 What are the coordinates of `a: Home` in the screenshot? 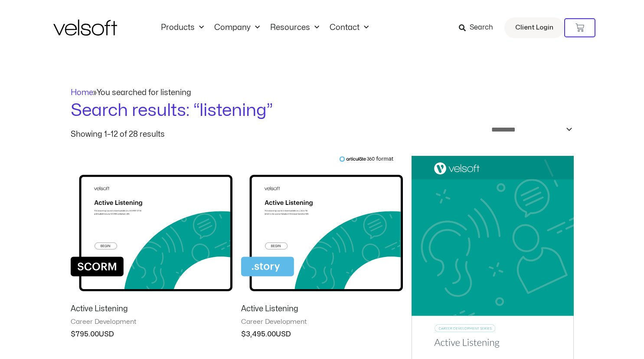 It's located at (82, 92).